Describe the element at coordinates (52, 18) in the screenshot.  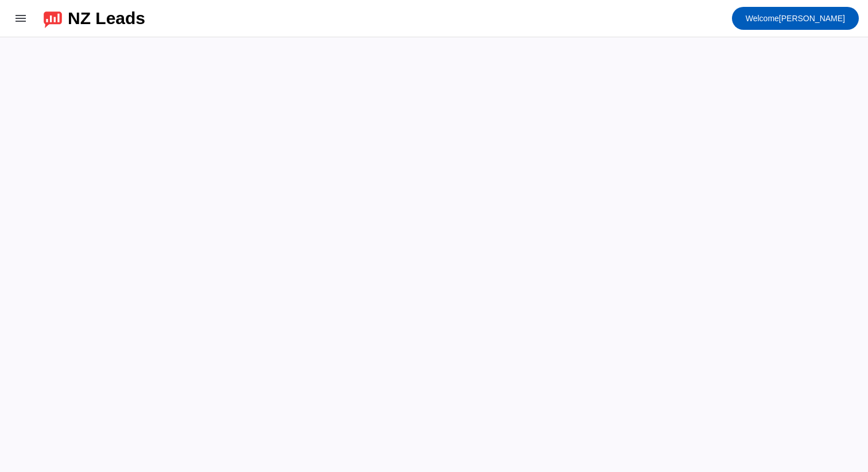
I see `img: logo` at that location.